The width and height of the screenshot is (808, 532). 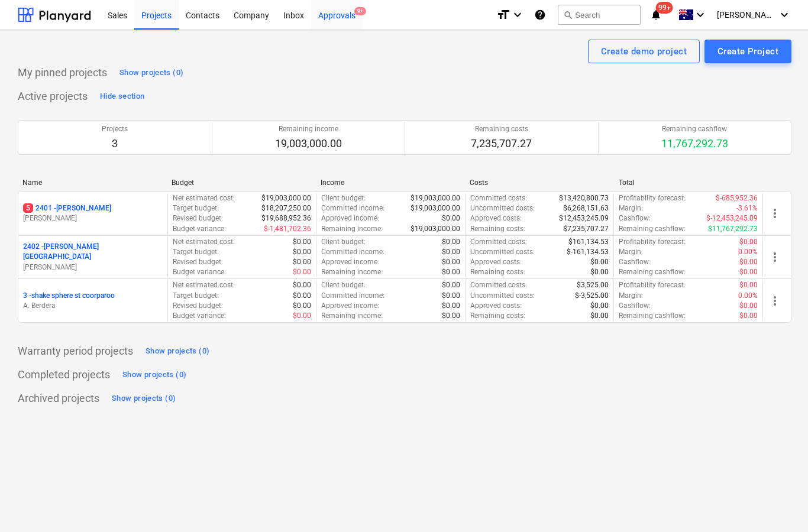 What do you see at coordinates (583, 218) in the screenshot?
I see `p: $12,453,245.09` at bounding box center [583, 218].